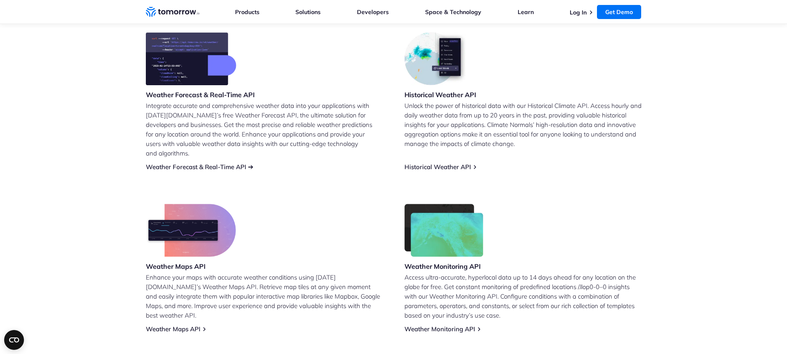 Image resolution: width=787 pixels, height=354 pixels. I want to click on h3: Weather Monitoring API, so click(444, 266).